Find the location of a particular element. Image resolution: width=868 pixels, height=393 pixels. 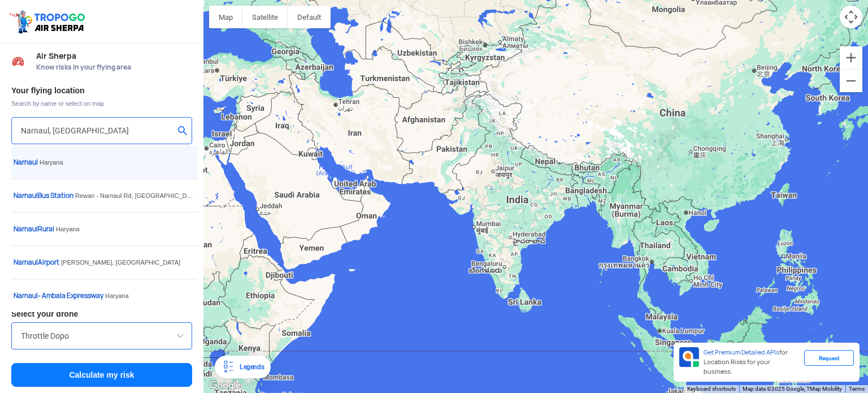

span: Get Premium Detailed APIs is located at coordinates (741, 352).